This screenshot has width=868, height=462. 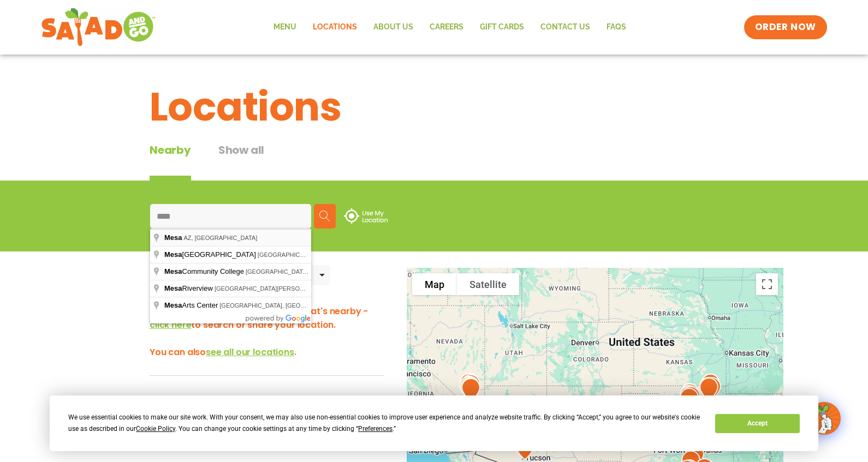 What do you see at coordinates (335, 27) in the screenshot?
I see `a: Locations` at bounding box center [335, 27].